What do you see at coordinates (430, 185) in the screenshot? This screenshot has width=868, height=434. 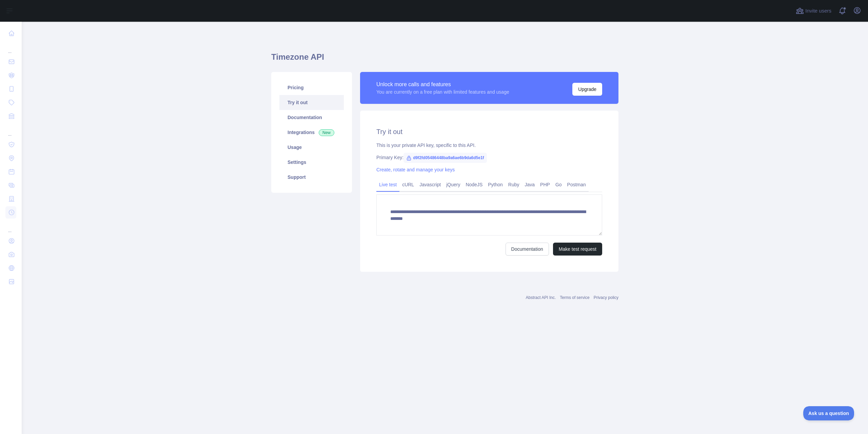 I see `a: Javascript` at bounding box center [430, 185].